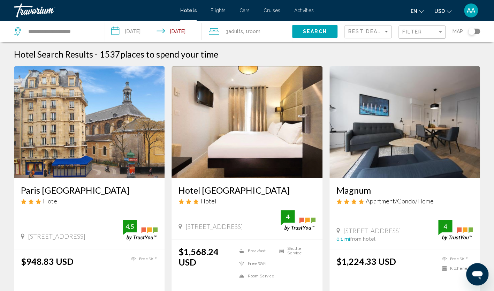  What do you see at coordinates (471, 10) in the screenshot?
I see `button: User Menu` at bounding box center [471, 10].